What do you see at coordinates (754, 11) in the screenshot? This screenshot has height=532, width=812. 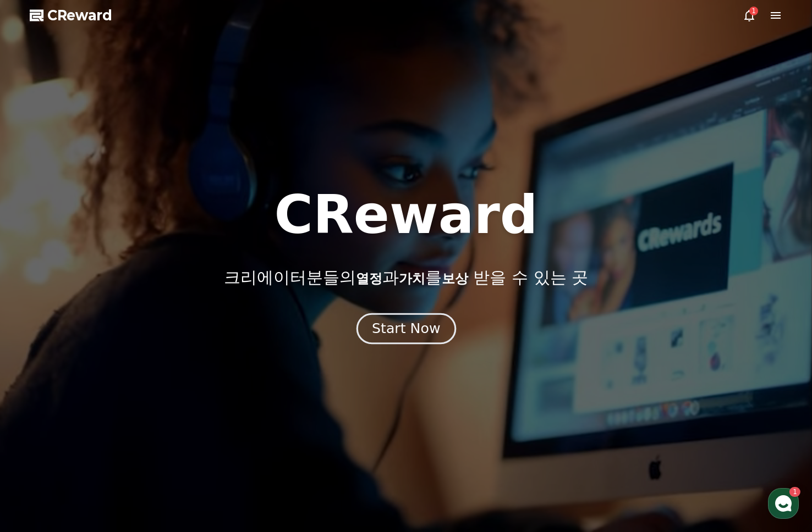 I see `div: 1` at bounding box center [754, 11].